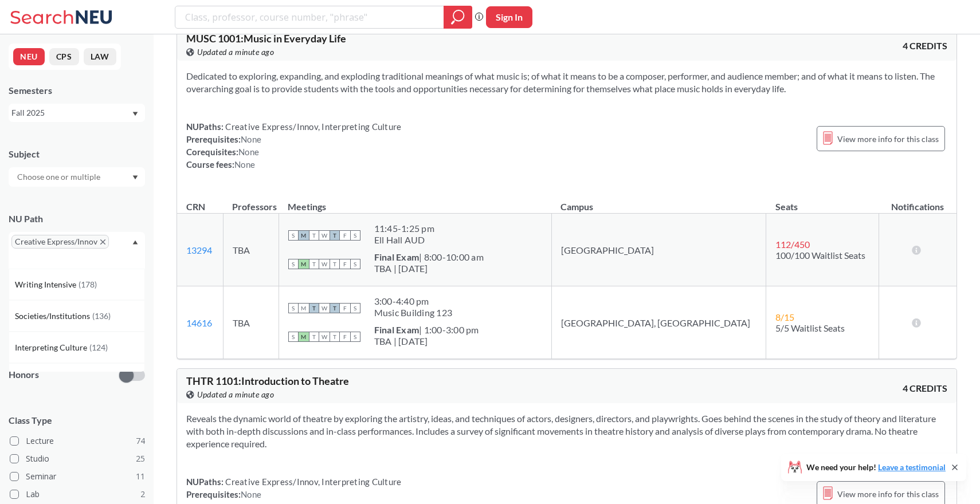  Describe the element at coordinates (509, 17) in the screenshot. I see `button: Sign In` at that location.